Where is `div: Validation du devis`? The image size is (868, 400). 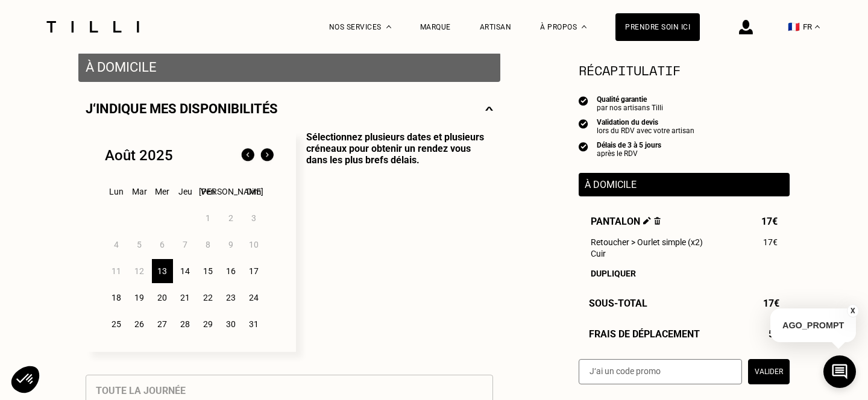
div: Validation du devis is located at coordinates (646, 123).